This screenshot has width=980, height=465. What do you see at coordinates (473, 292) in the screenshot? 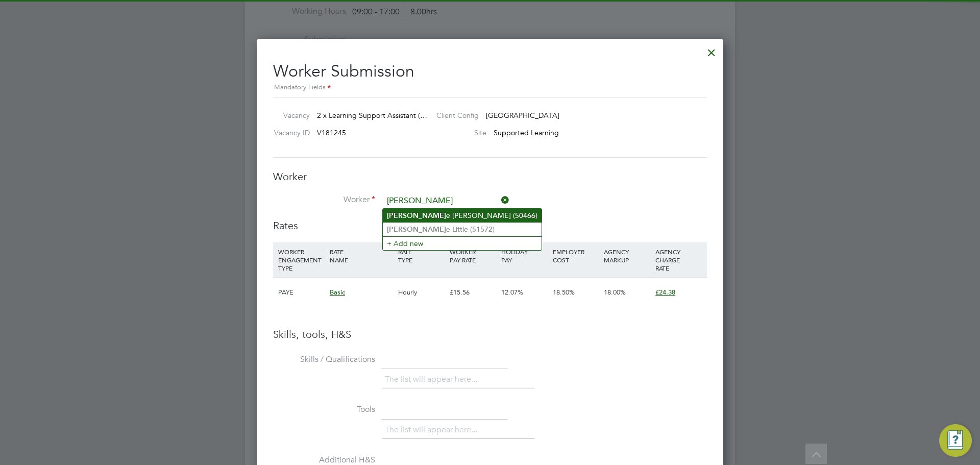
I see `div: £15.56` at bounding box center [473, 292].